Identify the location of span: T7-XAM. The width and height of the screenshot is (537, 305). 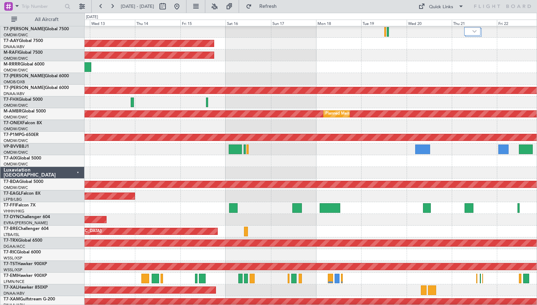
(12, 299).